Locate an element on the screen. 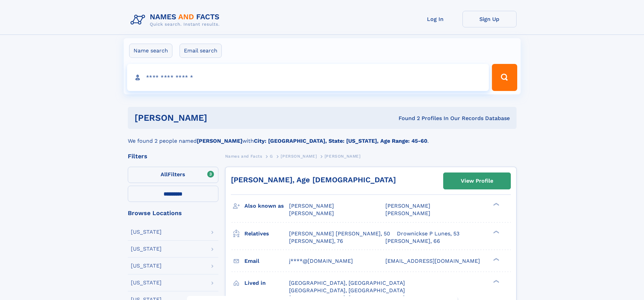 Image resolution: width=644 pixels, height=300 pixels. div: Browse Locations is located at coordinates (173, 213).